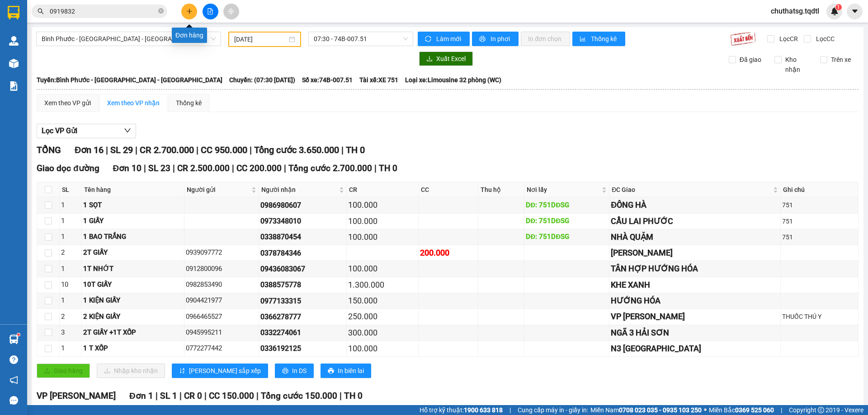 The width and height of the screenshot is (868, 415). What do you see at coordinates (133, 221) in the screenshot?
I see `div: 1 GIẤY` at bounding box center [133, 221].